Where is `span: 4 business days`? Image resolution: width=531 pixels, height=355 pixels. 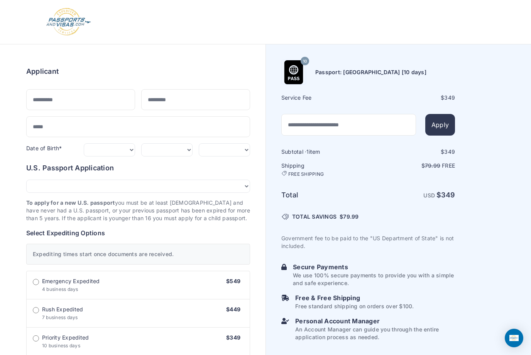 span: 4 business days is located at coordinates (60, 289).